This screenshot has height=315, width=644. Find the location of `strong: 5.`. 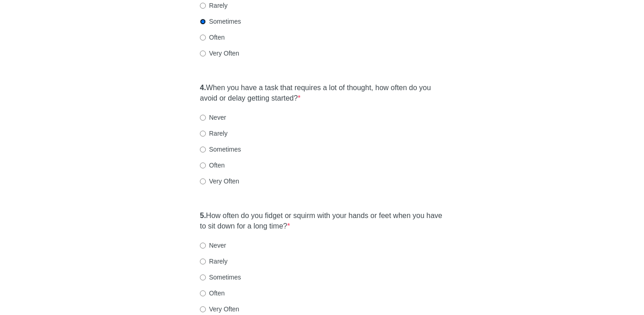

strong: 5. is located at coordinates (202, 216).